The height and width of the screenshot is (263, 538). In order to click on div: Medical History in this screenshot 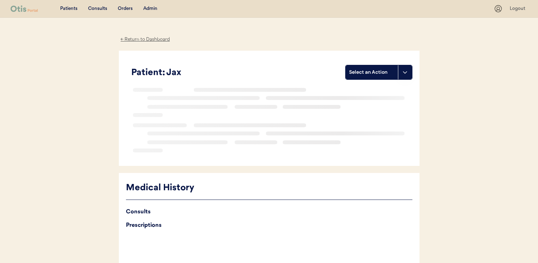, I will do `click(269, 188)`.